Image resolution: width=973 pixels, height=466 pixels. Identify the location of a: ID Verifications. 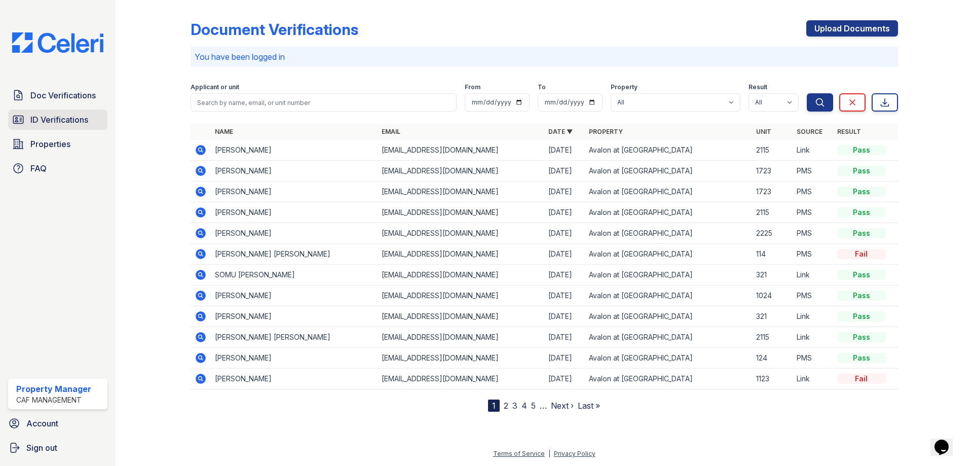
(58, 120).